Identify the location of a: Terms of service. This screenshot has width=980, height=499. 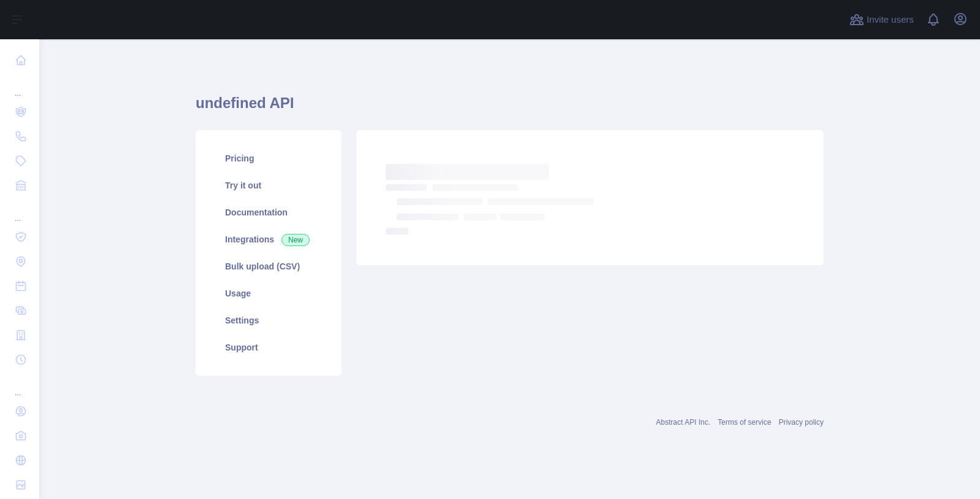
(744, 422).